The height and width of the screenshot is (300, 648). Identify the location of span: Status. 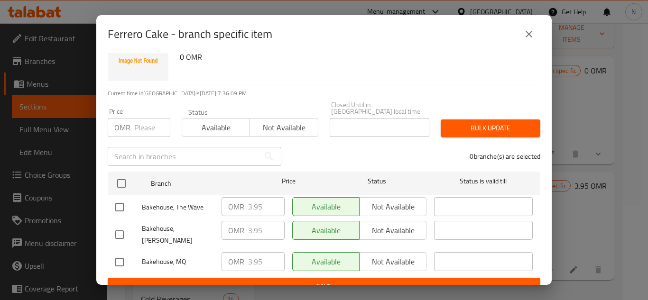
(377, 181).